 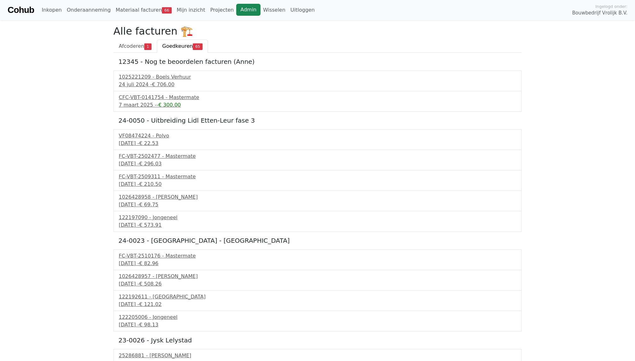 I want to click on span: 65, so click(x=197, y=47).